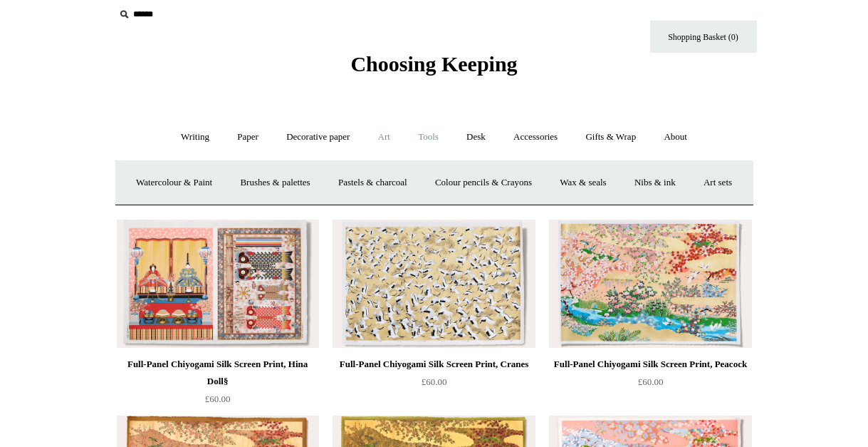 Image resolution: width=868 pixels, height=447 pixels. Describe the element at coordinates (174, 182) in the screenshot. I see `a: Watercolour & Paint` at that location.